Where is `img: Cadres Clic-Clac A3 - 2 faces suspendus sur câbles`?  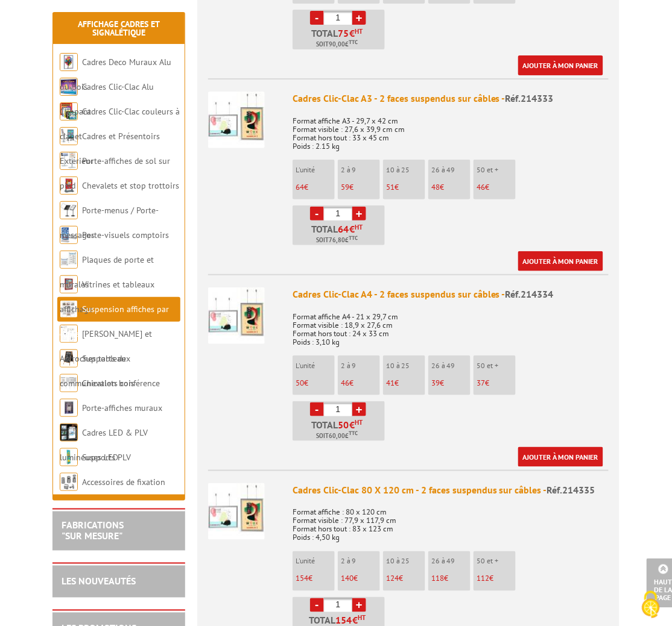
img: Cadres Clic-Clac A3 - 2 faces suspendus sur câbles is located at coordinates (236, 120).